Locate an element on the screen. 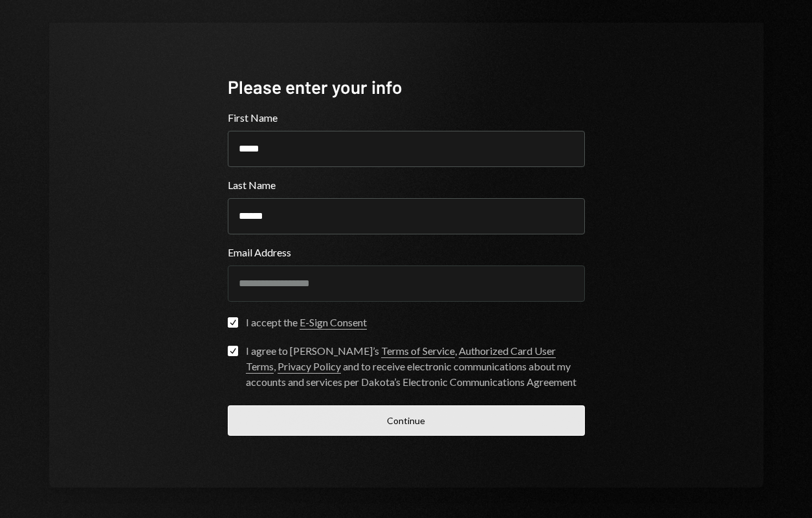 The height and width of the screenshot is (518, 812). a: Privacy Policy is located at coordinates (310, 367).